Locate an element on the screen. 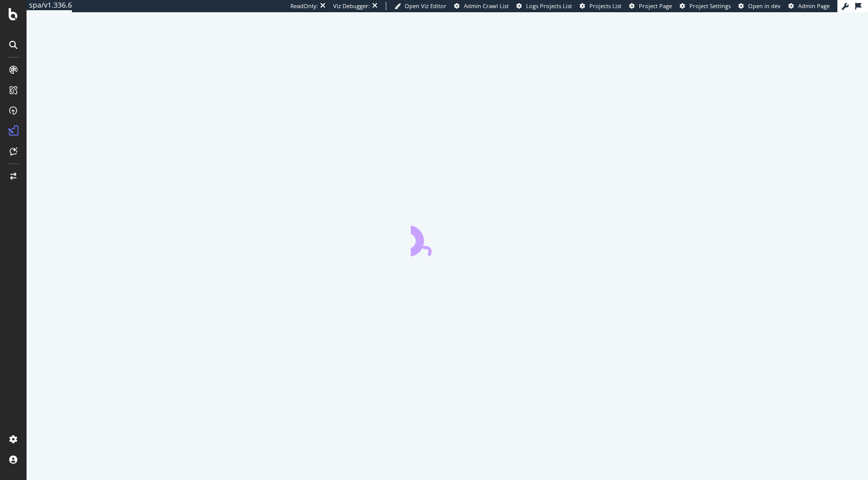  a: Projects List is located at coordinates (601, 6).